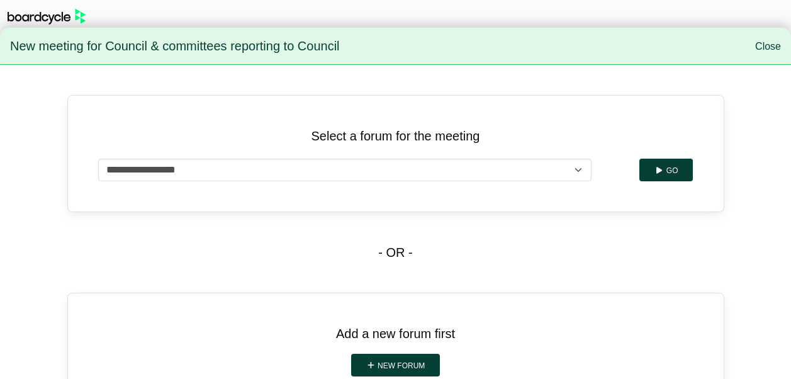 This screenshot has width=791, height=379. What do you see at coordinates (175, 47) in the screenshot?
I see `span: New meeting for Council & committees reporting to Council` at bounding box center [175, 47].